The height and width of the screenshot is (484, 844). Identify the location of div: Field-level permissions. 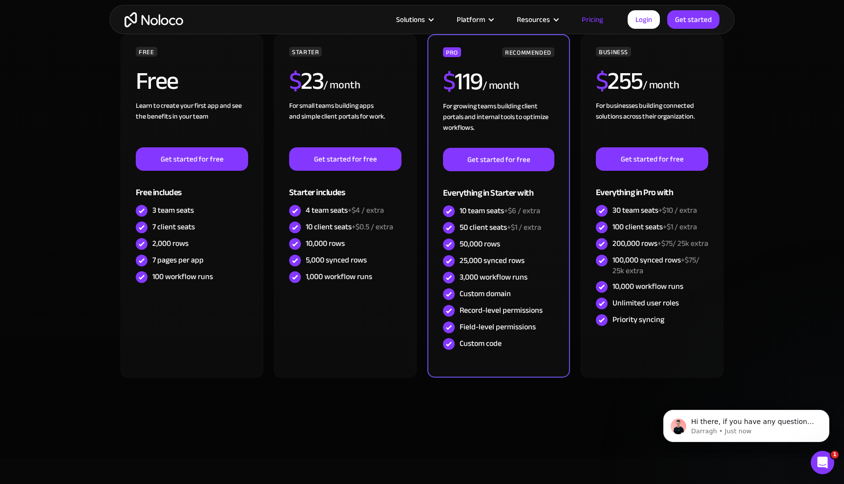
(498, 327).